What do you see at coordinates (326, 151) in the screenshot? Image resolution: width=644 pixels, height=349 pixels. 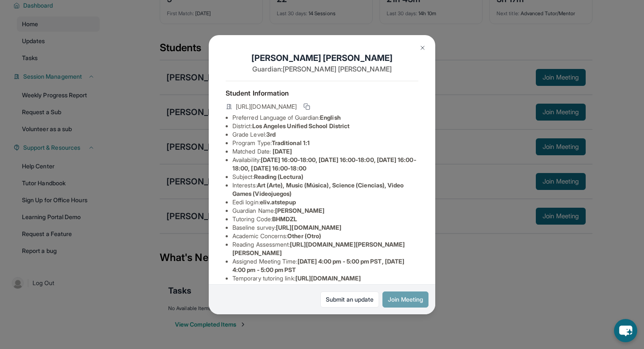 I see `li: Matched Date:` at bounding box center [326, 151].